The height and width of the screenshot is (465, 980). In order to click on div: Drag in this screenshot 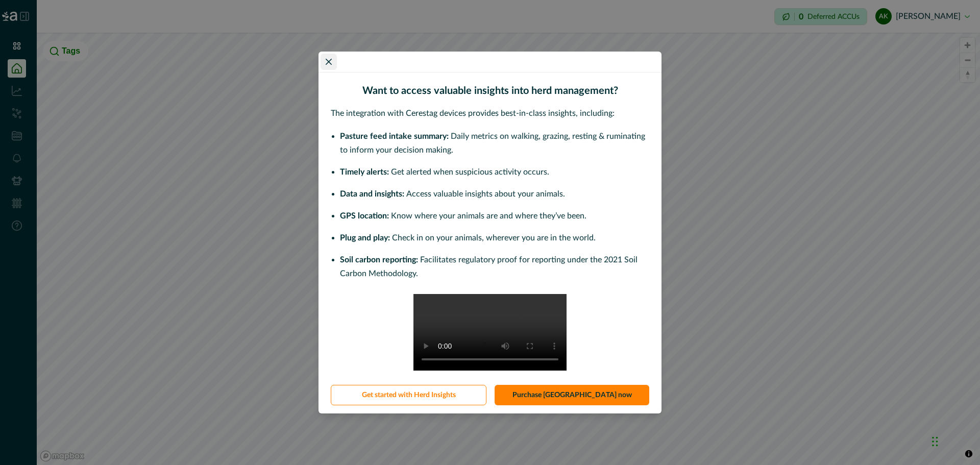, I will do `click(935, 441)`.